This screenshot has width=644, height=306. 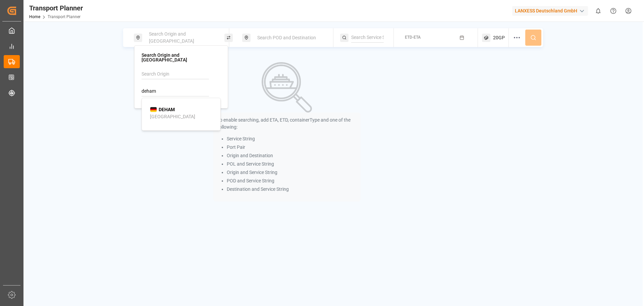 I want to click on button: ETD-ETA, so click(x=436, y=37).